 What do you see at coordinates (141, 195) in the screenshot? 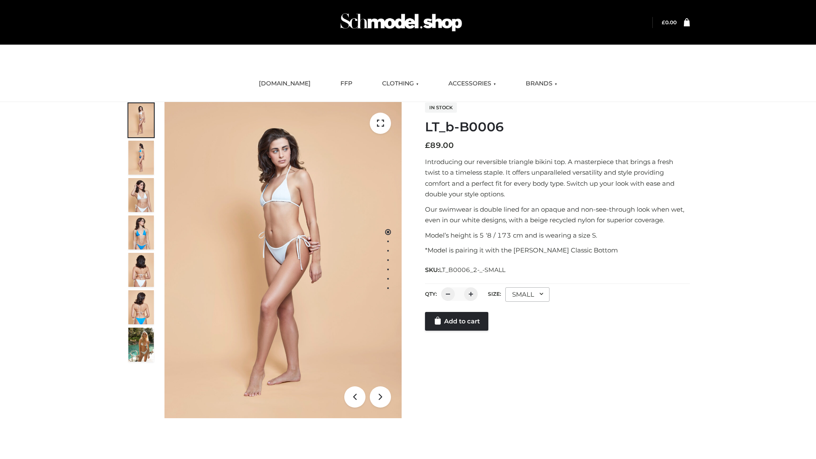
I see `img: ArielClassicBikiniTop_CloudNine_AzureSky_OW114ECO_3-scaled.jpg` at bounding box center [141, 195].